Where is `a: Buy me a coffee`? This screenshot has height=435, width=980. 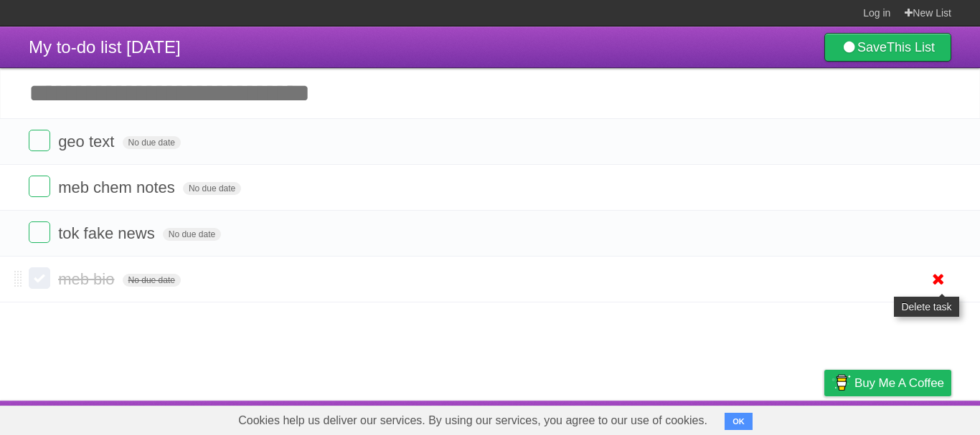
a: Buy me a coffee is located at coordinates (888, 383).